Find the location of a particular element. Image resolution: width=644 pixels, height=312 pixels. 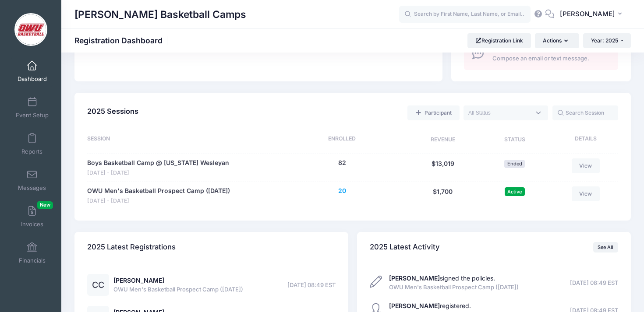

div: $1,700 is located at coordinates (443, 196).